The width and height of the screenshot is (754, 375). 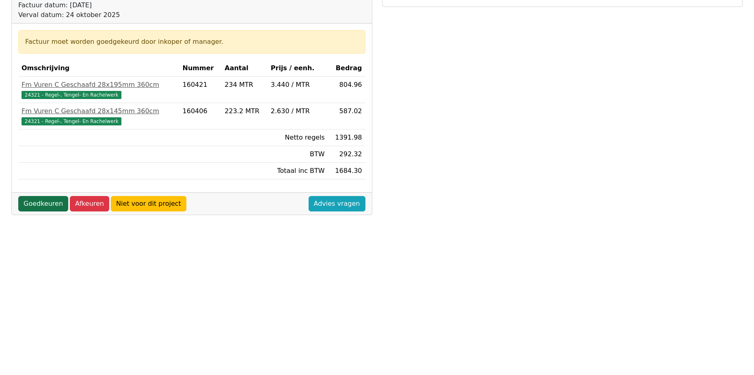 What do you see at coordinates (347, 116) in the screenshot?
I see `td: 587.02` at bounding box center [347, 116].